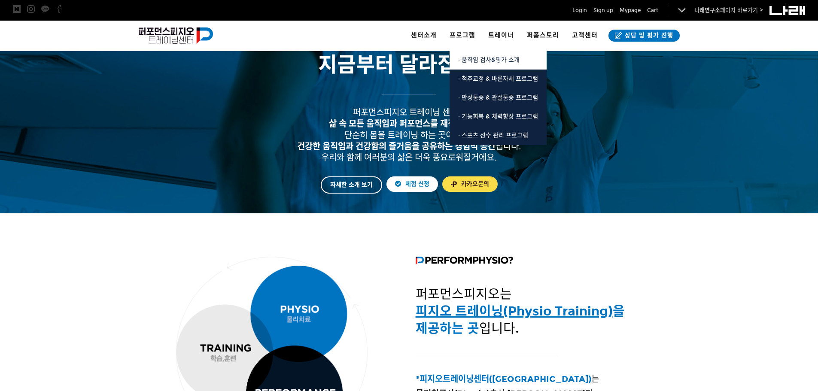 Image resolution: width=818 pixels, height=391 pixels. What do you see at coordinates (520, 311) in the screenshot?
I see `span: 퍼포먼스피지오는` at bounding box center [520, 311].